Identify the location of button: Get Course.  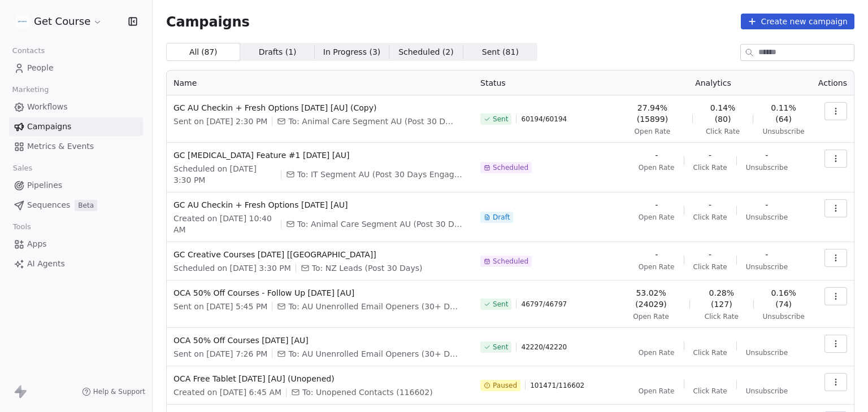
(59, 21).